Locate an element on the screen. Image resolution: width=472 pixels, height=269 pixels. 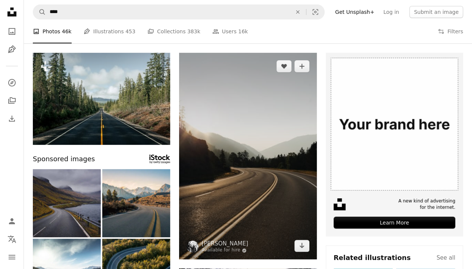
img: empty curved road is located at coordinates (248, 156).